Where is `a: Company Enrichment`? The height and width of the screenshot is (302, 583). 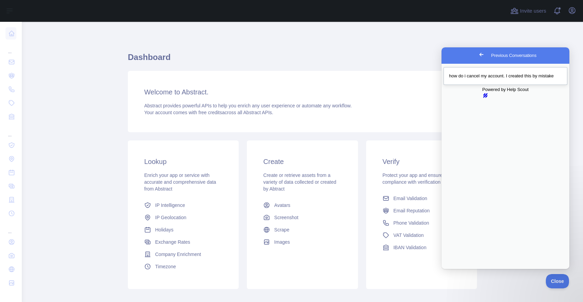
a: Company Enrichment is located at coordinates (183, 254).